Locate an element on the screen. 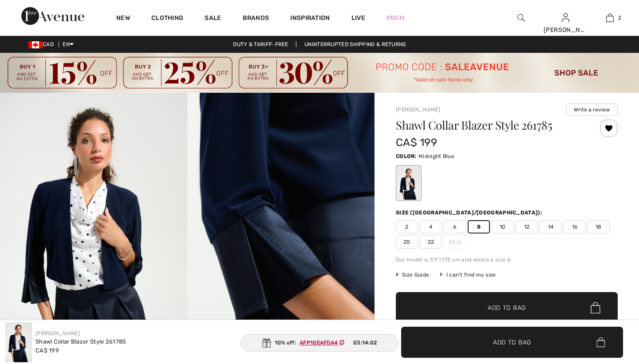 The width and height of the screenshot is (639, 364). ins: AFP10EAFDA4 is located at coordinates (319, 342).